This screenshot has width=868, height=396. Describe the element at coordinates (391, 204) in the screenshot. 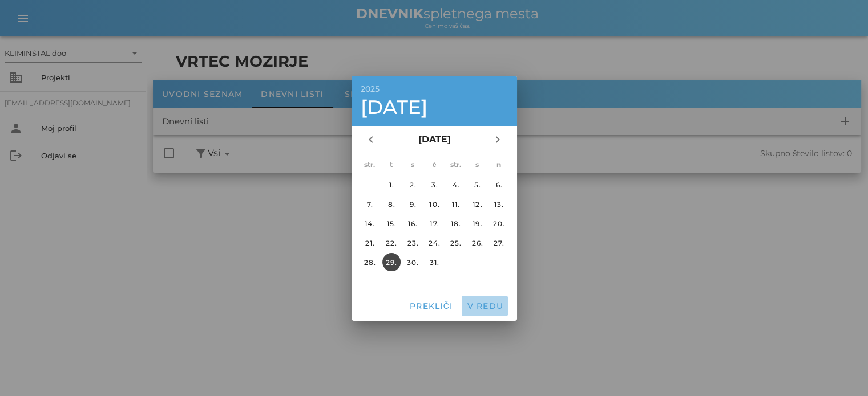

I see `button: 8.` at that location.